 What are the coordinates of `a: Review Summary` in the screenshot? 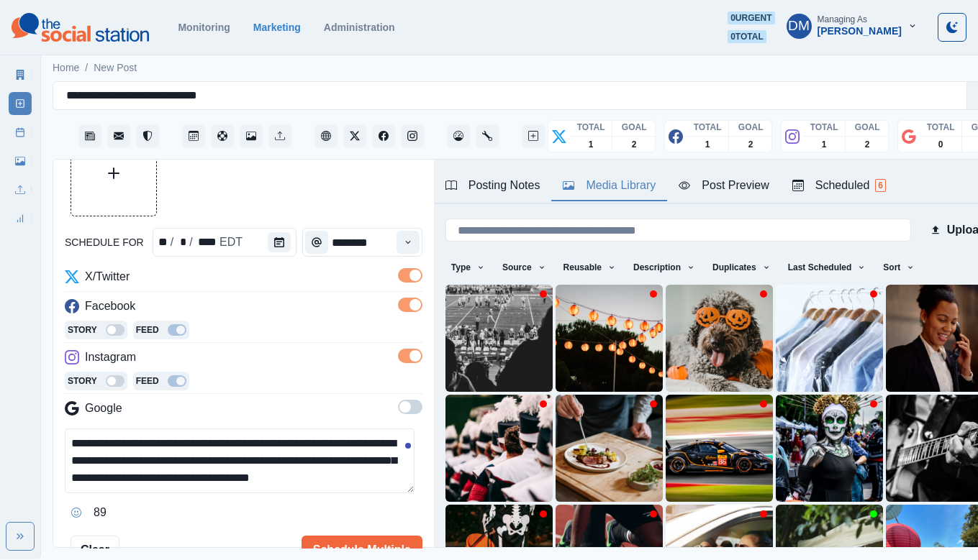 It's located at (20, 219).